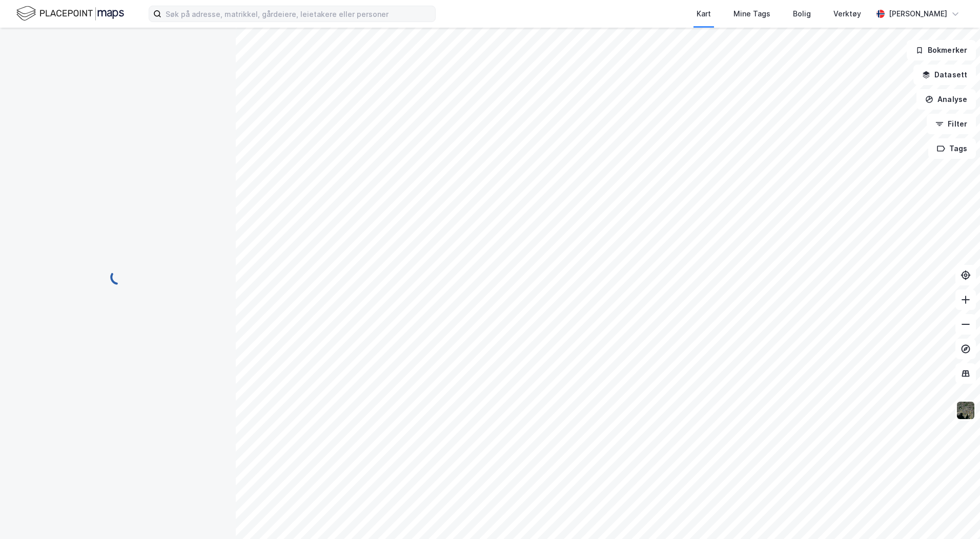 This screenshot has height=539, width=980. What do you see at coordinates (847, 14) in the screenshot?
I see `div: Verktøy` at bounding box center [847, 14].